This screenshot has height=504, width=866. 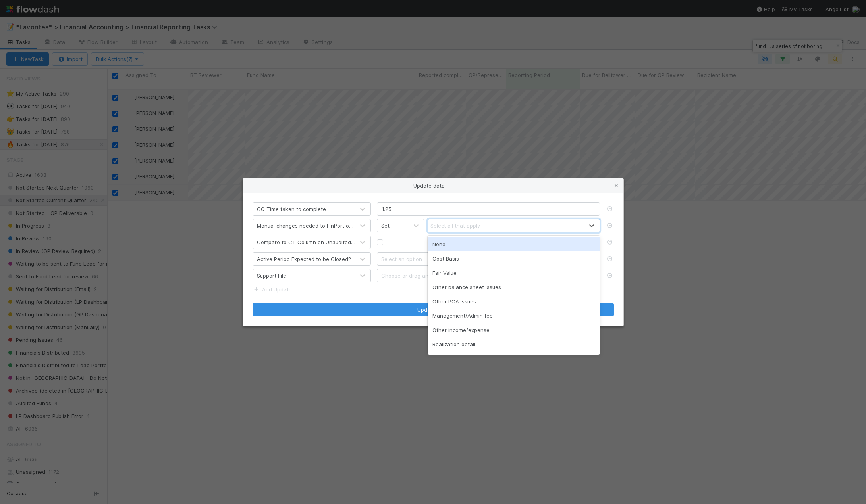 I want to click on div: Fair Value, so click(x=514, y=272).